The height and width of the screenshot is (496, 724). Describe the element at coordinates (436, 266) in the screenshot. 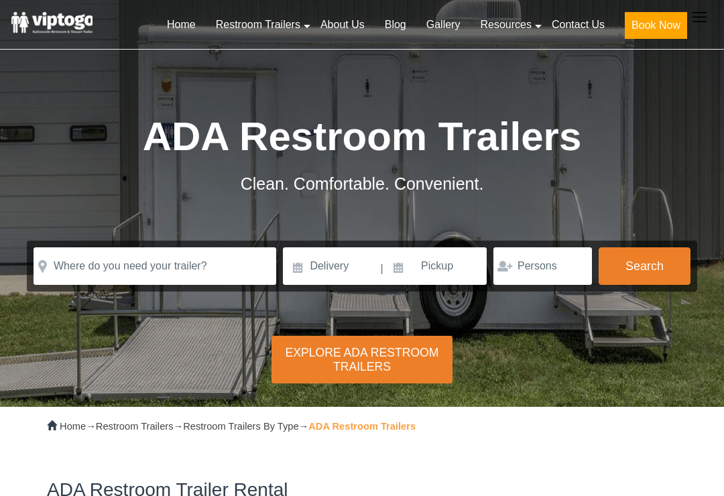

I see `input: Pickup` at that location.